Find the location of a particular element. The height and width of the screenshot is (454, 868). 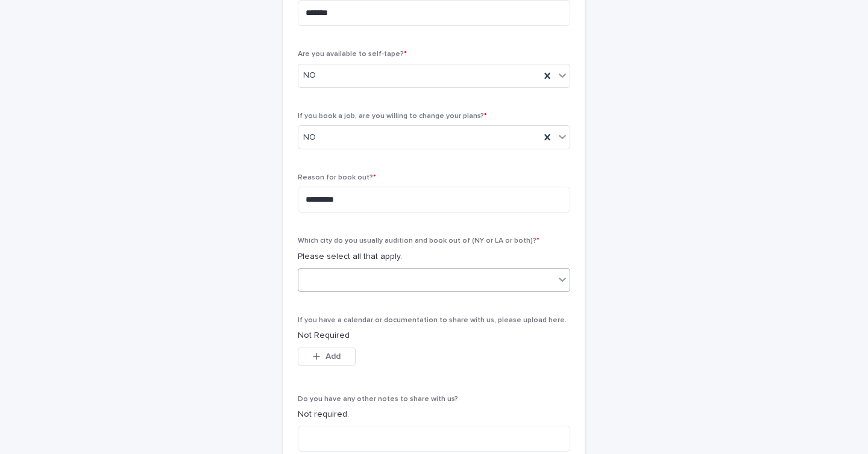

p: Not Required is located at coordinates (434, 336).